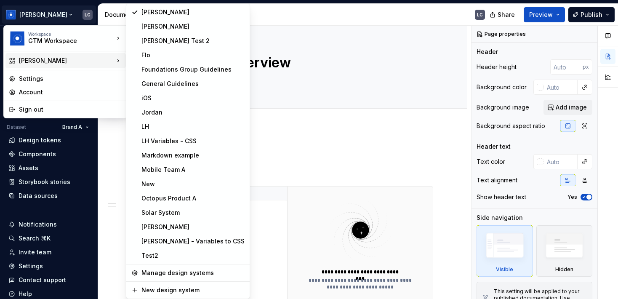 Image resolution: width=618 pixels, height=299 pixels. What do you see at coordinates (193, 170) in the screenshot?
I see `div: Mobile Team A` at bounding box center [193, 170].